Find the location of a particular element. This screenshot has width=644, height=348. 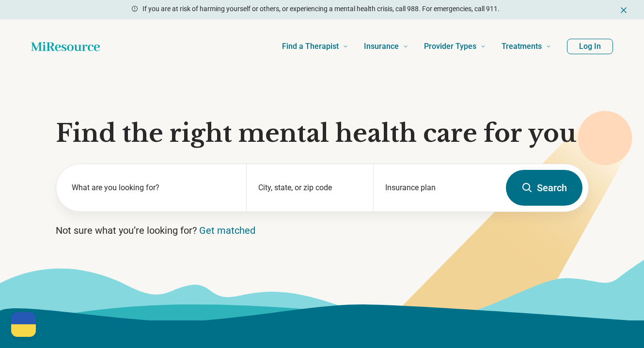

p: If you are at risk of harming yourself or others, or experiencing a mental health crisis, call 98... is located at coordinates (321, 9).